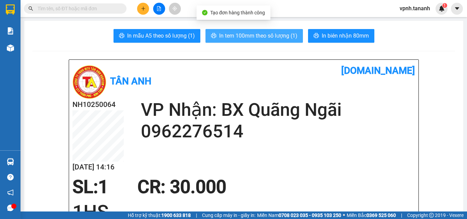 This screenshot has width=467, height=219. Describe the element at coordinates (381, 215) in the screenshot. I see `strong: 0369 525 060` at that location.